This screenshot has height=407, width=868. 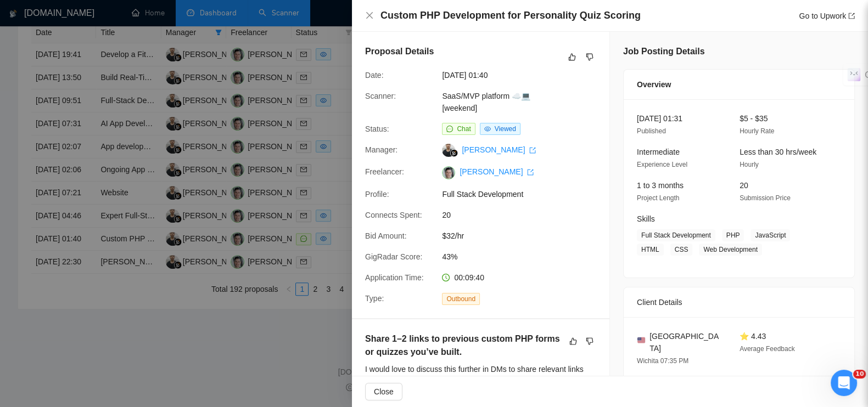 What do you see at coordinates (778, 152) in the screenshot?
I see `span: Less than 30 hrs/week` at bounding box center [778, 152].